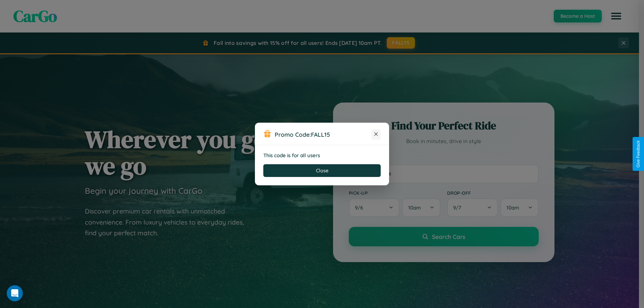 The width and height of the screenshot is (644, 308). Describe the element at coordinates (323, 135) in the screenshot. I see `h3: Promo Code:` at that location.